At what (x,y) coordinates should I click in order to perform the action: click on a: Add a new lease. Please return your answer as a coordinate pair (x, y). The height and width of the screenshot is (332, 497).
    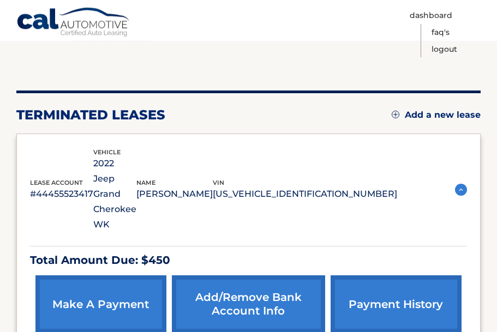
    Looking at the image, I should click on (436, 115).